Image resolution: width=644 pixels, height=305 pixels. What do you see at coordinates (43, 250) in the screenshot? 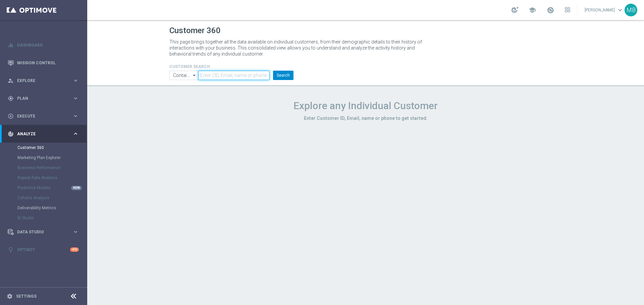
I see `a: Optibot` at bounding box center [43, 250].